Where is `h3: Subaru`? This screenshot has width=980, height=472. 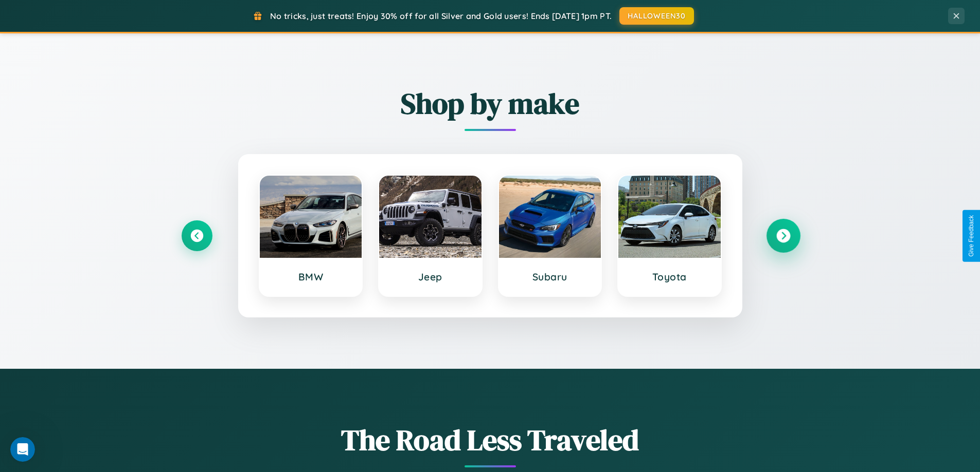
h3: Subaru is located at coordinates (550, 277).